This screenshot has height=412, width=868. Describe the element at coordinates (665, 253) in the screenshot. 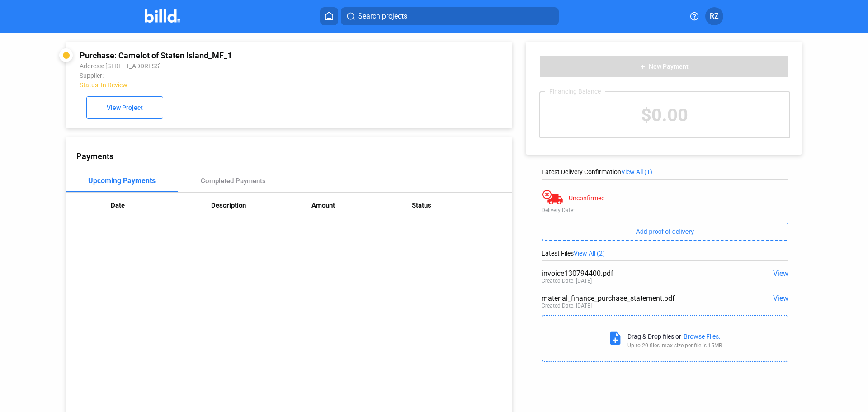

I see `div: Latest Files` at that location.